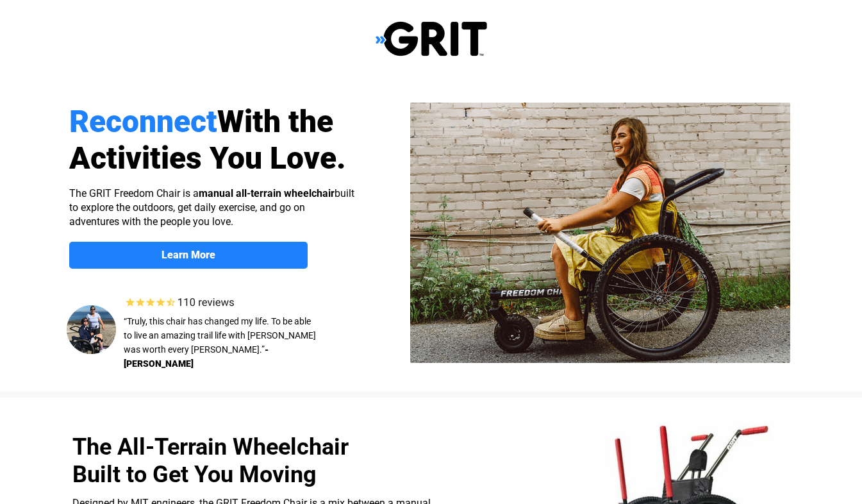  I want to click on span: Activities You Love., so click(208, 158).